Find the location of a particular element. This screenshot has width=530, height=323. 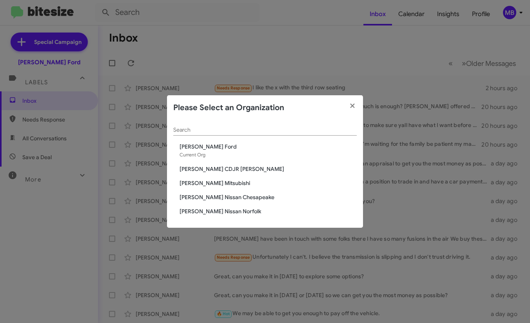

span: Current Org is located at coordinates (193, 155).